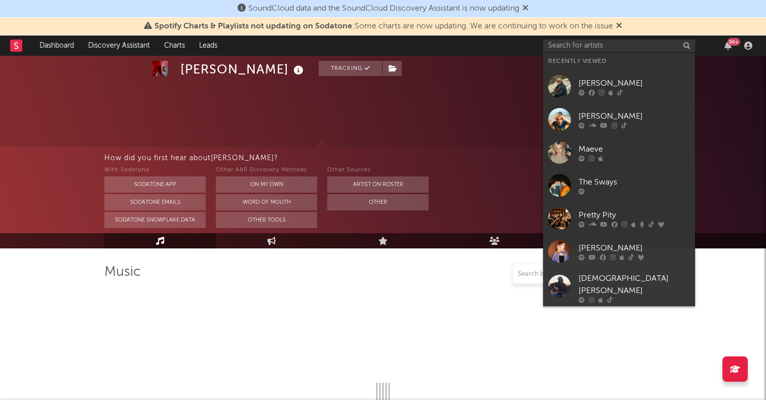  What do you see at coordinates (155, 220) in the screenshot?
I see `button: Sodatone Snowflake Data` at bounding box center [155, 220].